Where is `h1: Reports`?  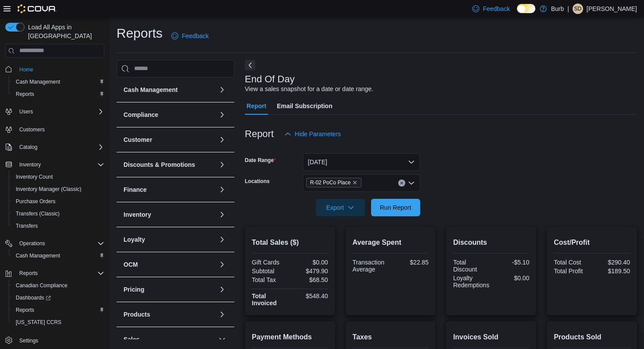
h1: Reports is located at coordinates (139, 34).